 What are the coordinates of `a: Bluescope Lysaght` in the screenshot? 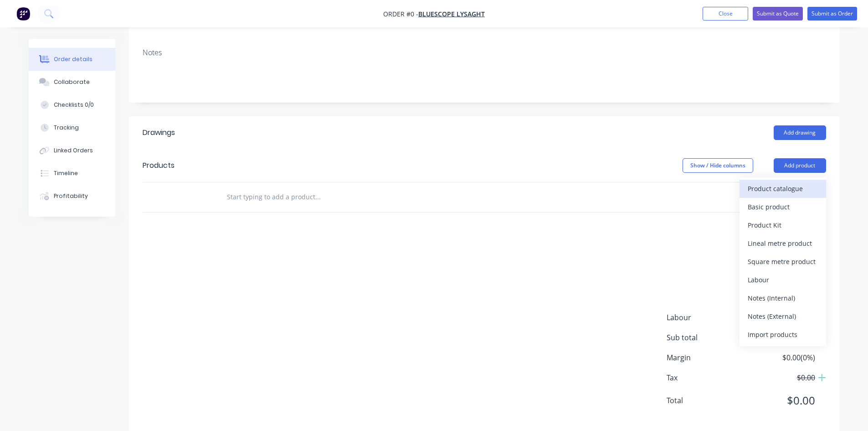 It's located at (452, 13).